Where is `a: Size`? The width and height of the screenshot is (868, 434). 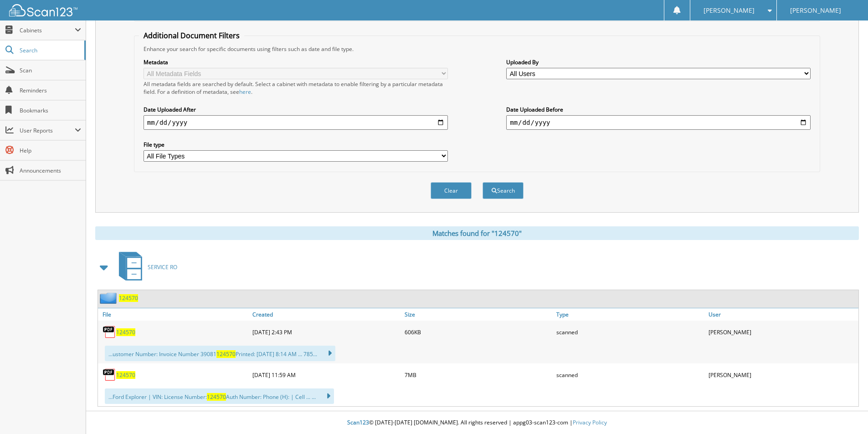
a: Size is located at coordinates (478, 314).